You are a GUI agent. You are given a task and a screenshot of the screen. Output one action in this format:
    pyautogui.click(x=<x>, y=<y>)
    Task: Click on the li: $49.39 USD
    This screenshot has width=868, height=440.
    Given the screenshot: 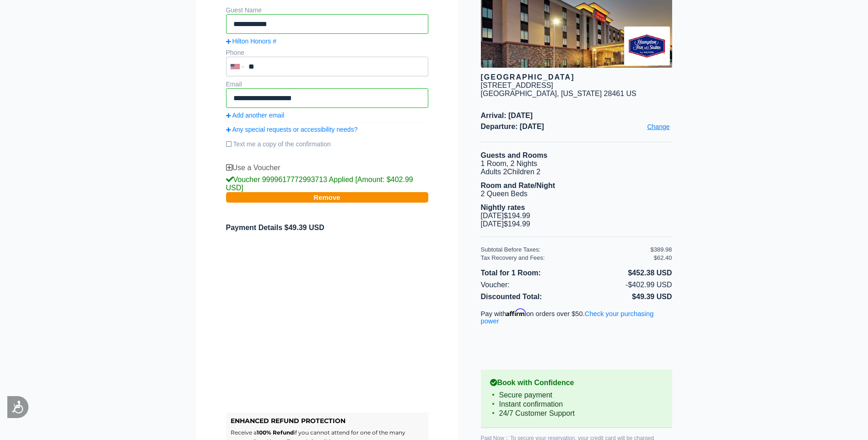 What is the action you would take?
    pyautogui.click(x=624, y=297)
    